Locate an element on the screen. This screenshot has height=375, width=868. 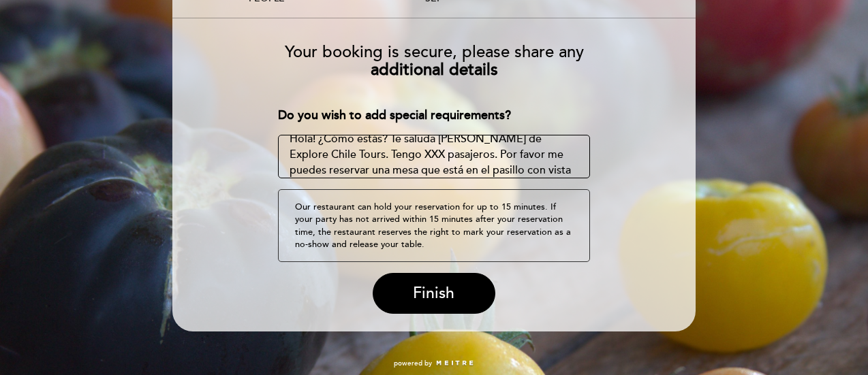
b: additional details is located at coordinates (434, 70).